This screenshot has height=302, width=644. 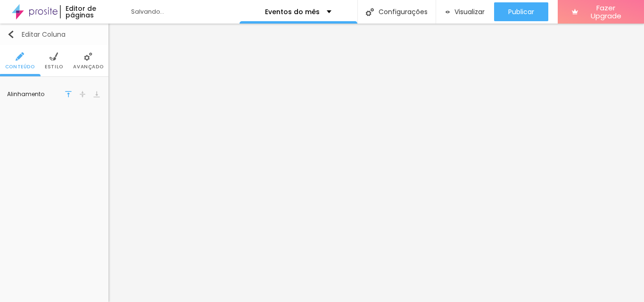 I want to click on img: view-1.svg, so click(x=448, y=12).